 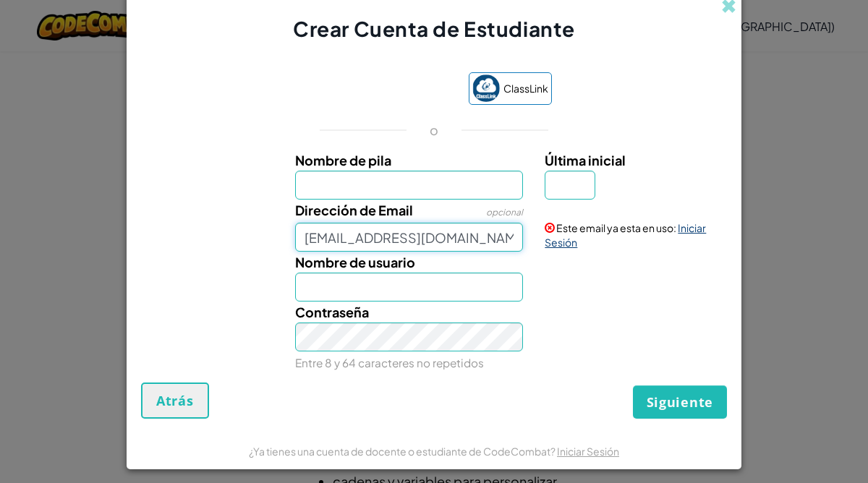 What do you see at coordinates (175, 401) in the screenshot?
I see `button: Atrás` at bounding box center [175, 401].